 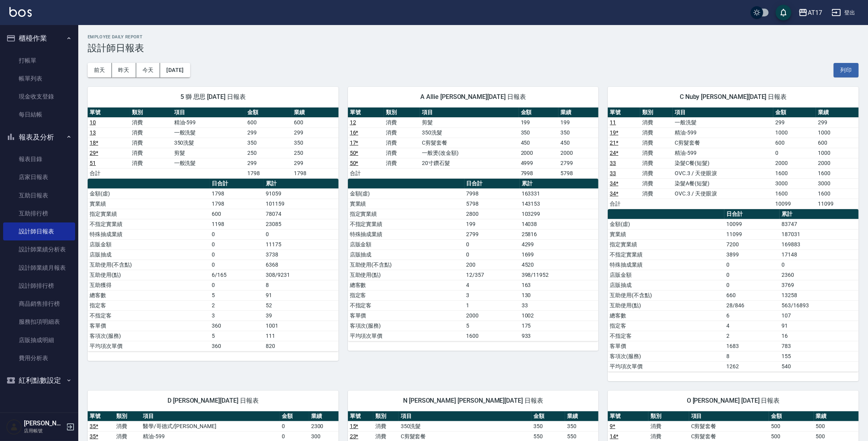 I want to click on table: a dense table, so click(x=473, y=260).